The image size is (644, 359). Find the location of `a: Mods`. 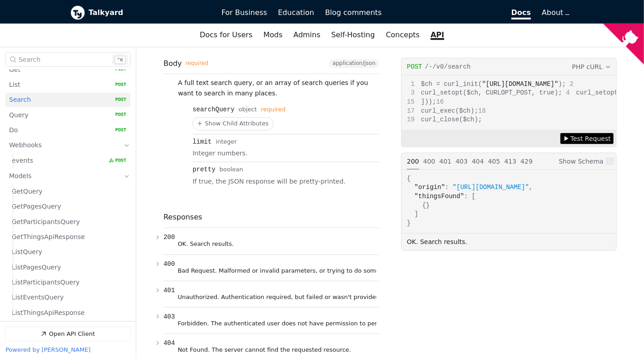

a: Mods is located at coordinates (273, 35).